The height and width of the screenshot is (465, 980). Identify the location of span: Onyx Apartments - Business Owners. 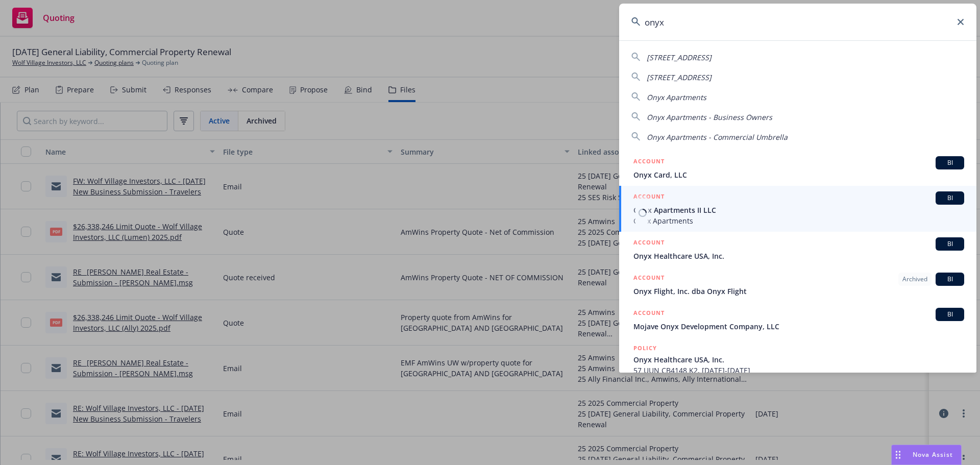
(709, 117).